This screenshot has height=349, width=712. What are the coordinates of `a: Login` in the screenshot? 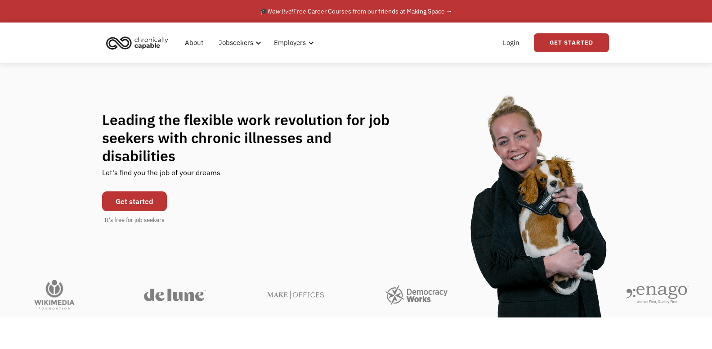 It's located at (511, 43).